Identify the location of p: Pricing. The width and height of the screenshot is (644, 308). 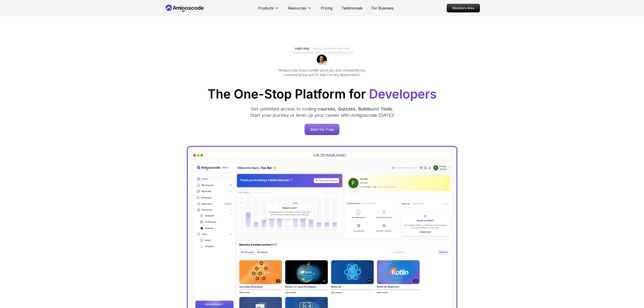
(327, 8).